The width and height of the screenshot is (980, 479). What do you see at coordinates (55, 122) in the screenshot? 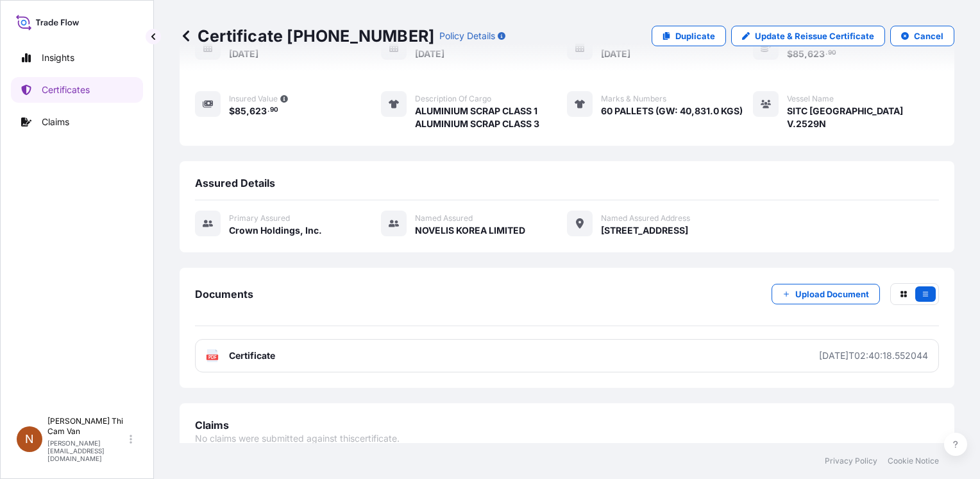
I see `p: Claims` at bounding box center [55, 122].